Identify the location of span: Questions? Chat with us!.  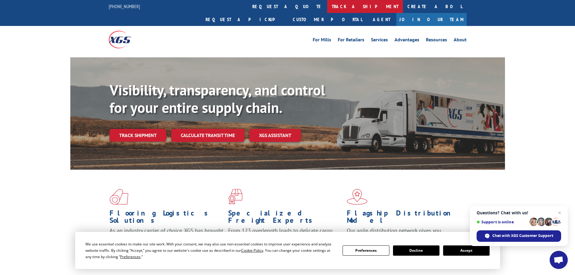
(519, 213).